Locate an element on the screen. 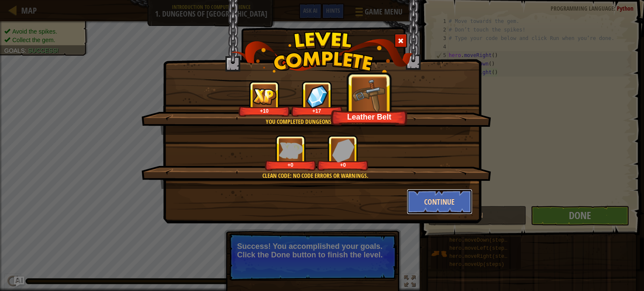 This screenshot has width=644, height=291. button: Continue is located at coordinates (439, 201).